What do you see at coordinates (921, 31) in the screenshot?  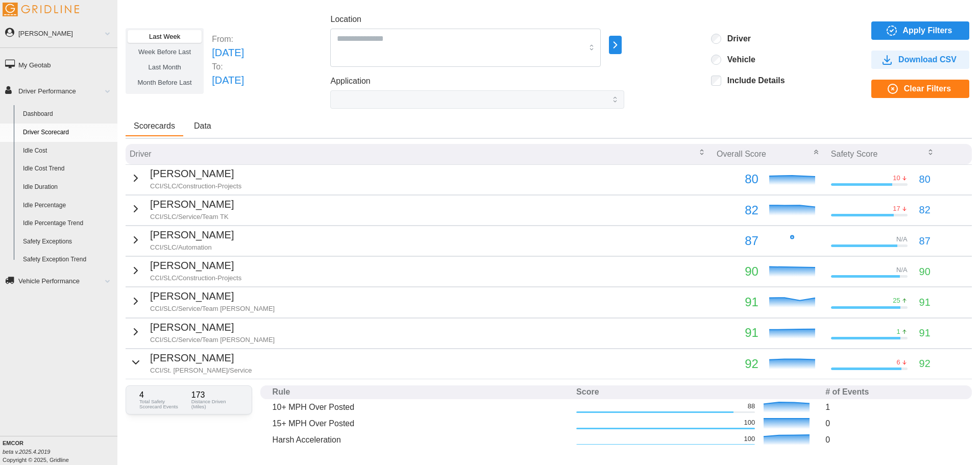 I see `button: Apply Filters` at bounding box center [921, 31].